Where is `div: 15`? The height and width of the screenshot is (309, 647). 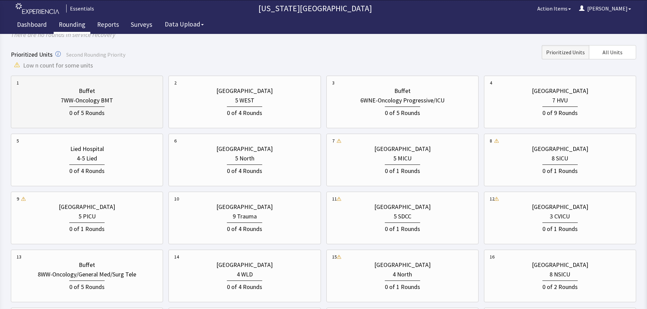 div: 15 is located at coordinates (334, 257).